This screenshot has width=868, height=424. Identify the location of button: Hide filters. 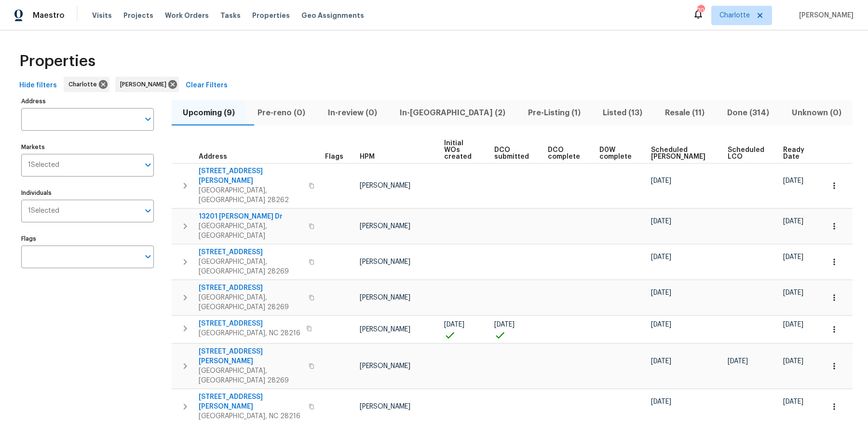
(38, 85).